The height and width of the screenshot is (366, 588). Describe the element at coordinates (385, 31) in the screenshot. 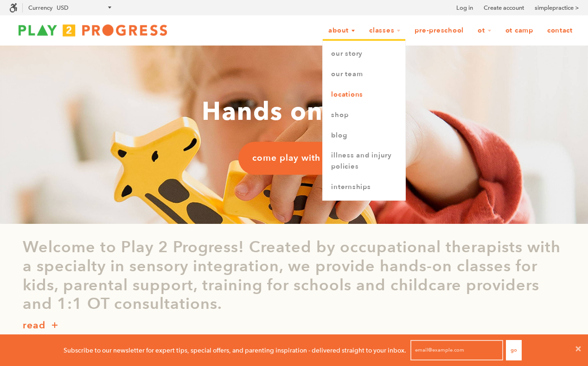

I see `a: Classes` at that location.